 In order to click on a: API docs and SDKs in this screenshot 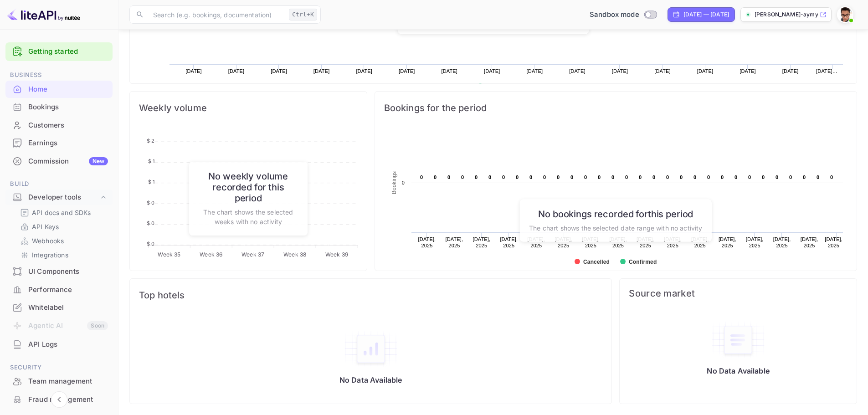, I will do `click(63, 212)`.